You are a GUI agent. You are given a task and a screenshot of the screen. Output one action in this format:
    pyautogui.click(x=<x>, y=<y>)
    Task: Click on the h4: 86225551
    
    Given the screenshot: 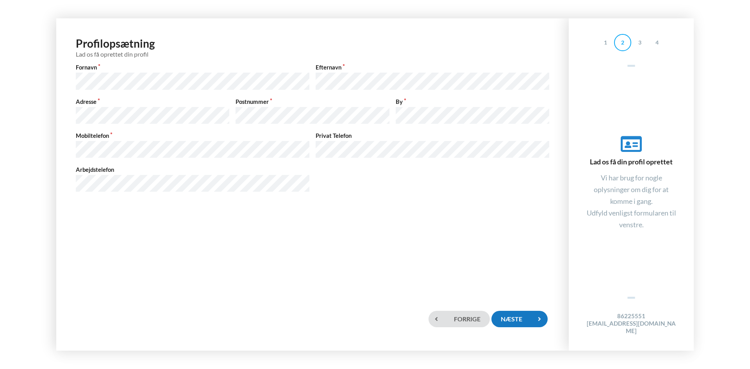 What is the action you would take?
    pyautogui.click(x=631, y=316)
    